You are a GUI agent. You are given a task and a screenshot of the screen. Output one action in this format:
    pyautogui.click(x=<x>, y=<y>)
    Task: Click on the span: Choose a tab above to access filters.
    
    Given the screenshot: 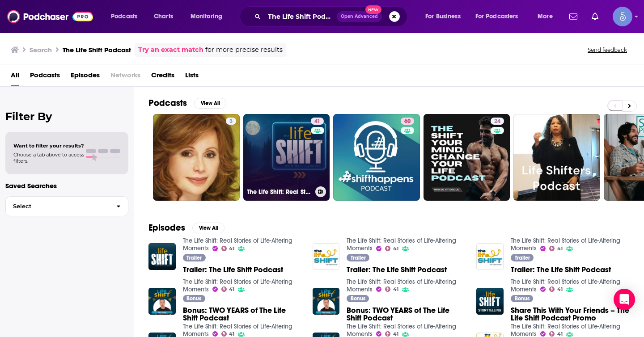 What is the action you would take?
    pyautogui.click(x=49, y=158)
    